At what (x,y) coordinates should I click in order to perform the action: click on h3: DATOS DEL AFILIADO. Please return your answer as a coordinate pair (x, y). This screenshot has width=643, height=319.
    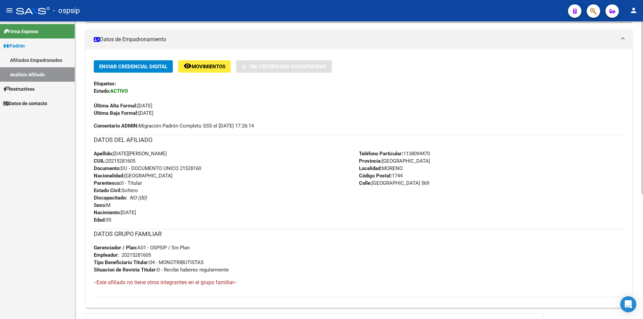
    Looking at the image, I should click on (359, 140).